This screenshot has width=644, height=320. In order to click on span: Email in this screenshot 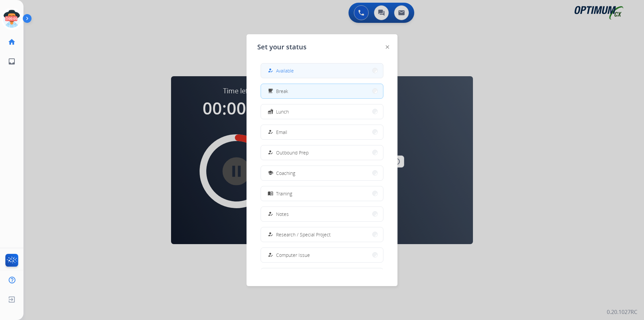, I will do `click(281, 132)`.